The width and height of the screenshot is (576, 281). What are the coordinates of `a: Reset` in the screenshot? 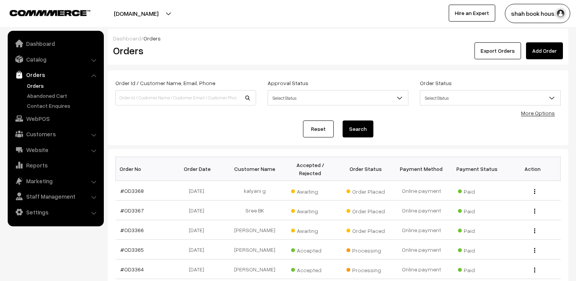 It's located at (318, 129).